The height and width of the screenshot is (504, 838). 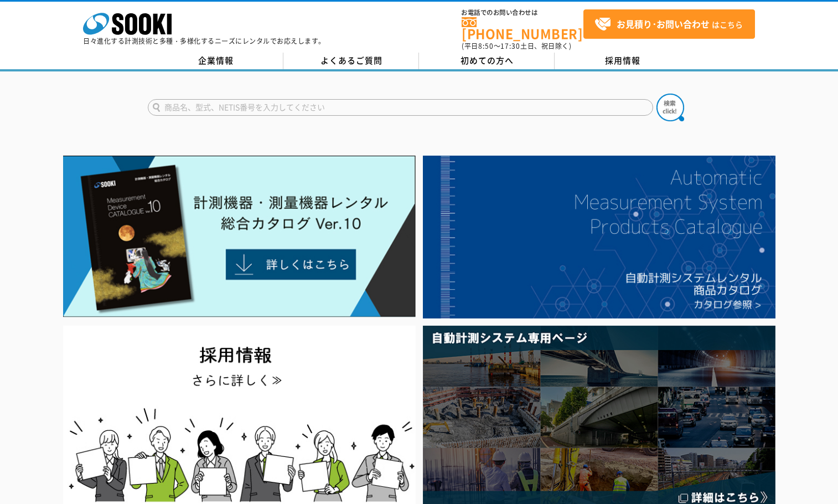 What do you see at coordinates (510, 46) in the screenshot?
I see `span: 17:30` at bounding box center [510, 46].